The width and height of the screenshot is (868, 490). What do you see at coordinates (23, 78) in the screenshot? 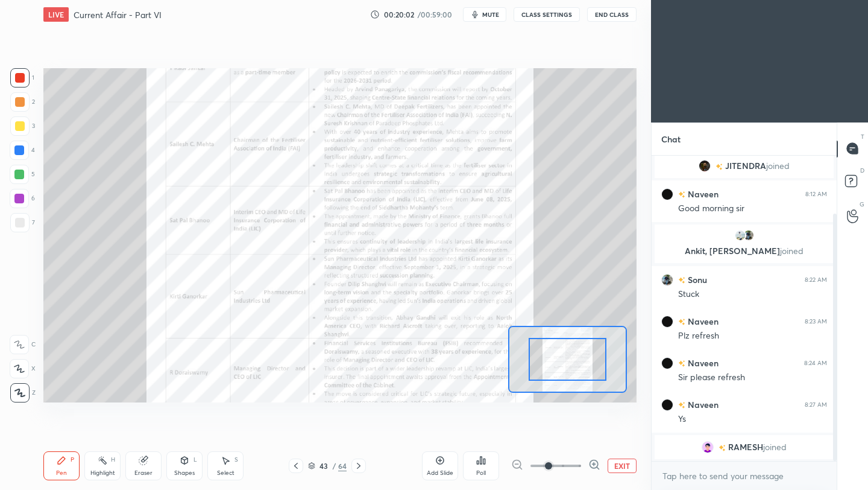
I see `div: 1` at bounding box center [23, 78].